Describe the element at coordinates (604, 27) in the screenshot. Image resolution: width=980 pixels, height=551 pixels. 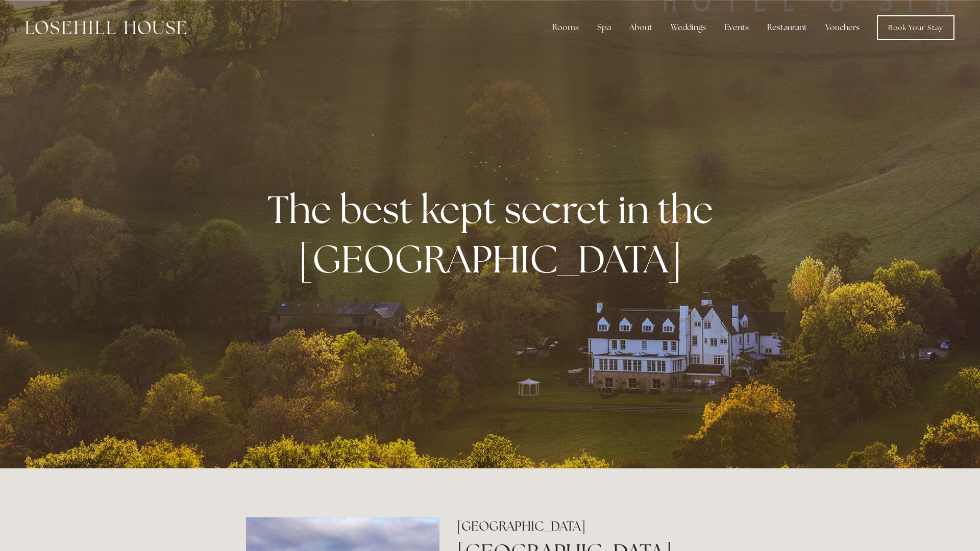
I see `div: Spa` at that location.